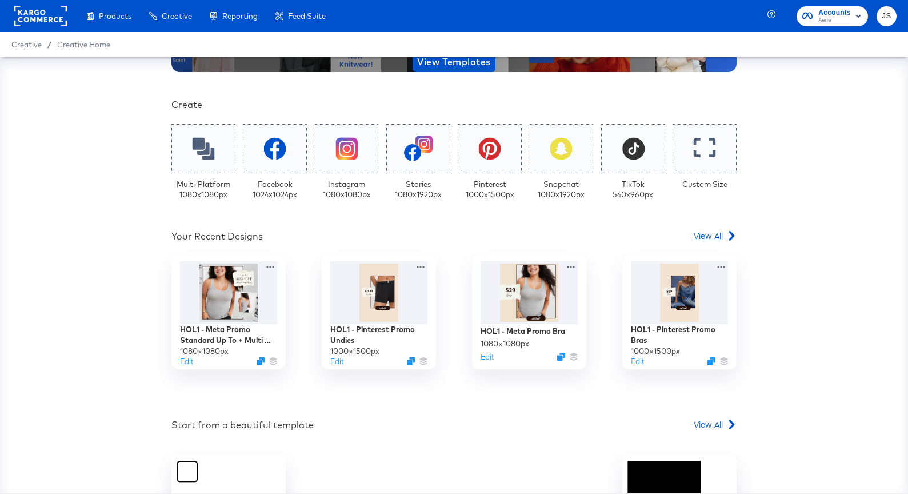 Image resolution: width=908 pixels, height=494 pixels. Describe the element at coordinates (307, 16) in the screenshot. I see `span: Feed Suite` at that location.